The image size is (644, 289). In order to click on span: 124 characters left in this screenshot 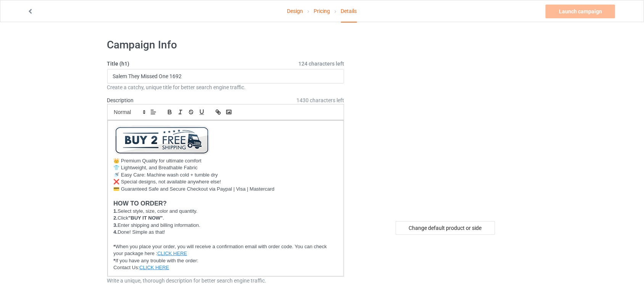, I will do `click(322, 63)`.